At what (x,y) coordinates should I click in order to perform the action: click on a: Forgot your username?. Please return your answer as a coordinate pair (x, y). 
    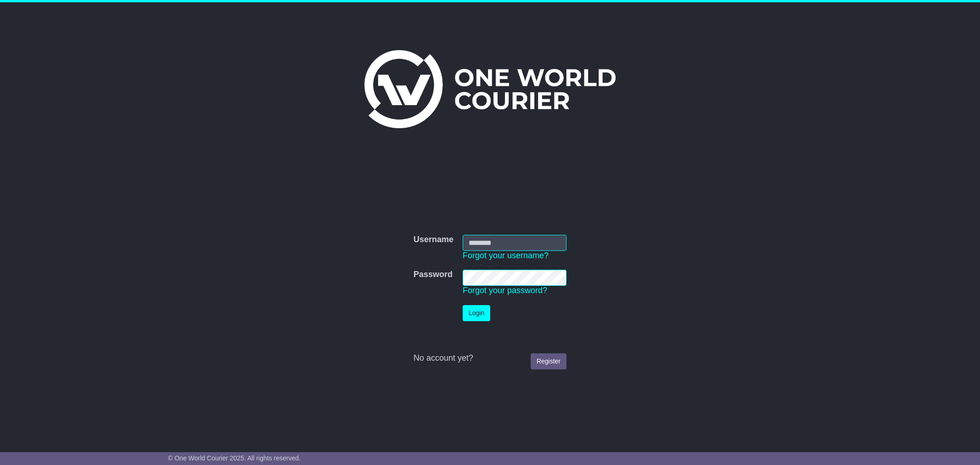
    Looking at the image, I should click on (505, 256).